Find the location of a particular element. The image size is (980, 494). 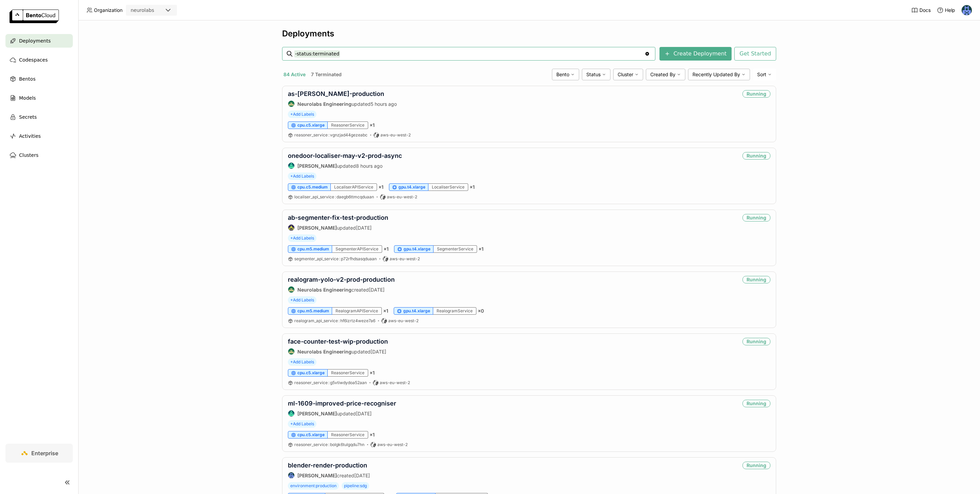

div: SegmenterAPIService is located at coordinates (357, 249).